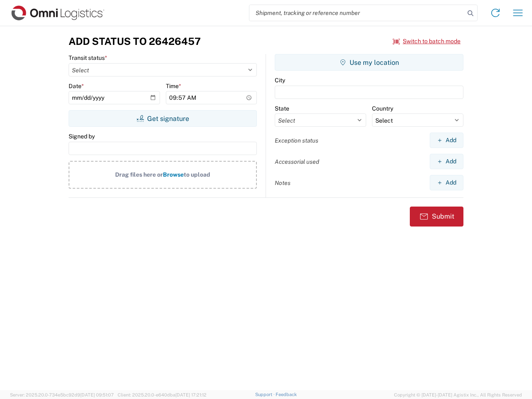  I want to click on button: Get signature, so click(163, 118).